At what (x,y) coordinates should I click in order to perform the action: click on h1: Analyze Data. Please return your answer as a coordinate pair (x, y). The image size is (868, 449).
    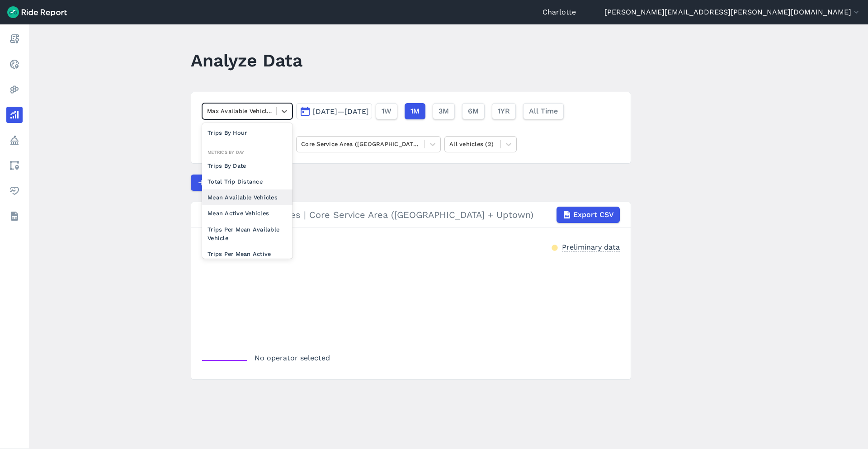
    Looking at the image, I should click on (247, 60).